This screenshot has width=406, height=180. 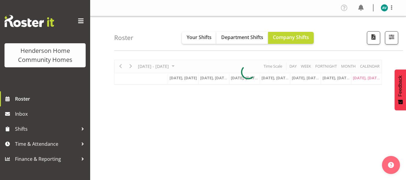 I want to click on img: help-xxl-2.png, so click(x=391, y=165).